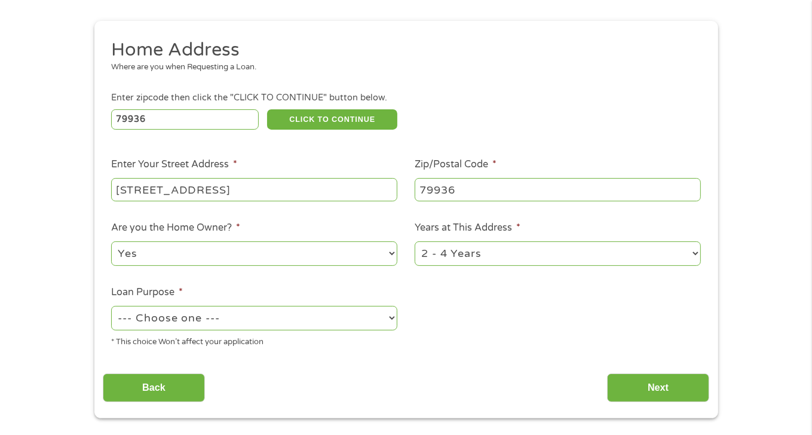 The width and height of the screenshot is (812, 435). I want to click on label: Years at This Address, so click(467, 228).